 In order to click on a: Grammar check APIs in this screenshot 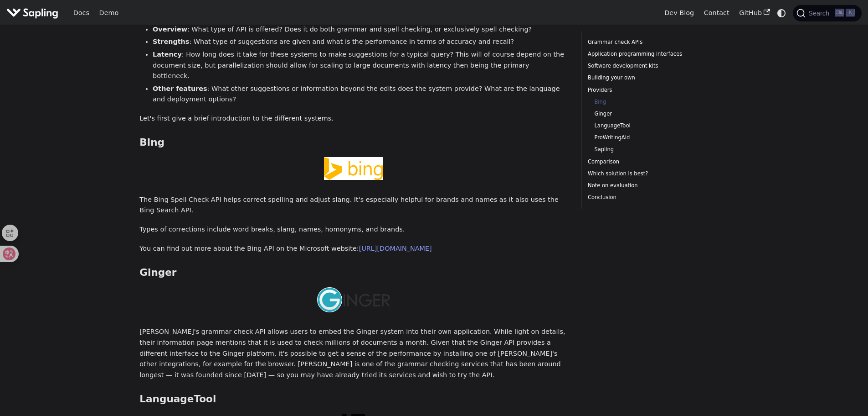, I will do `click(650, 42)`.